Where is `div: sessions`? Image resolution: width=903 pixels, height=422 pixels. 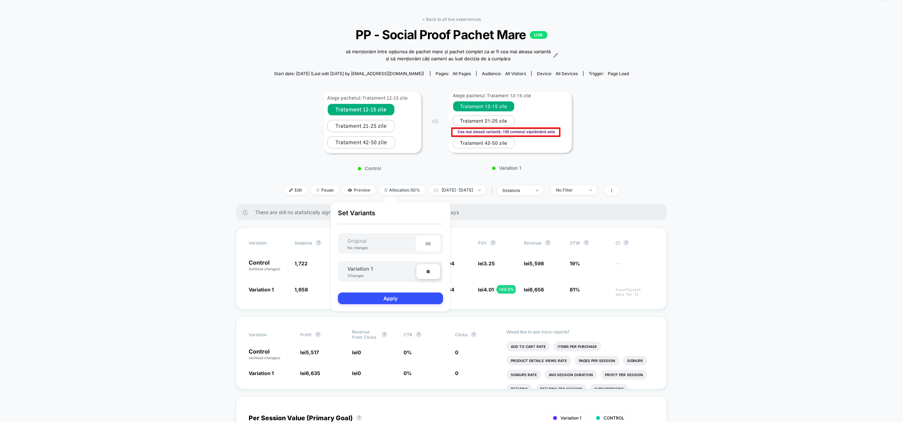
div: sessions is located at coordinates (516, 190).